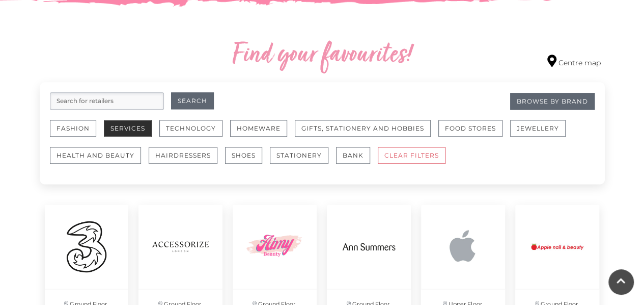  I want to click on a: Gifts, Stationery and Hobbies, so click(367, 133).